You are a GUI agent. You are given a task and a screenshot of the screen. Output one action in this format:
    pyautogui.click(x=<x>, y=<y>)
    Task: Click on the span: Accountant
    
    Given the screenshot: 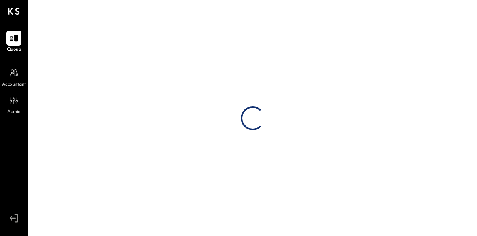 What is the action you would take?
    pyautogui.click(x=14, y=85)
    